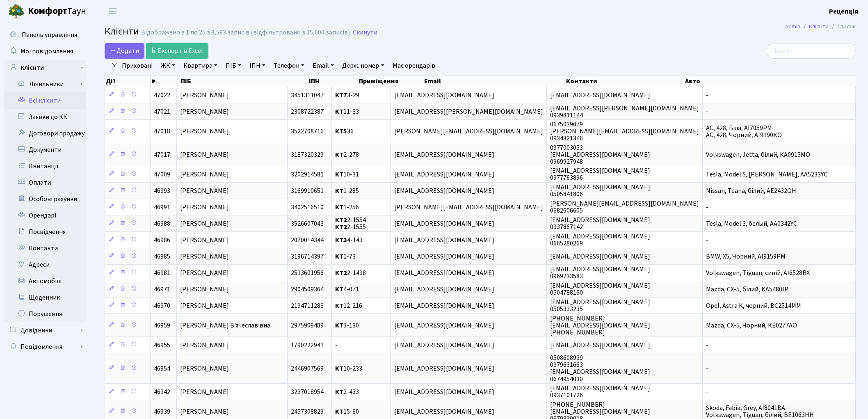 The image size is (868, 419). What do you see at coordinates (168, 66) in the screenshot?
I see `a: ЖК` at bounding box center [168, 66].